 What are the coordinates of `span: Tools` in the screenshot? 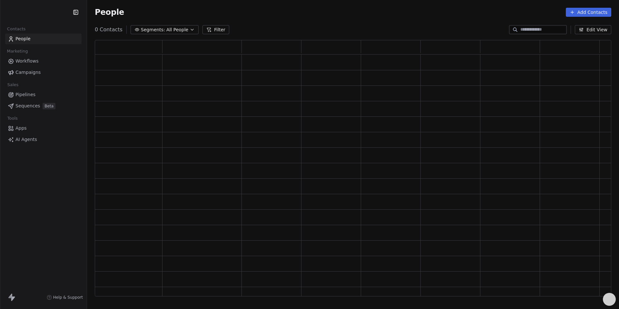 It's located at (12, 118).